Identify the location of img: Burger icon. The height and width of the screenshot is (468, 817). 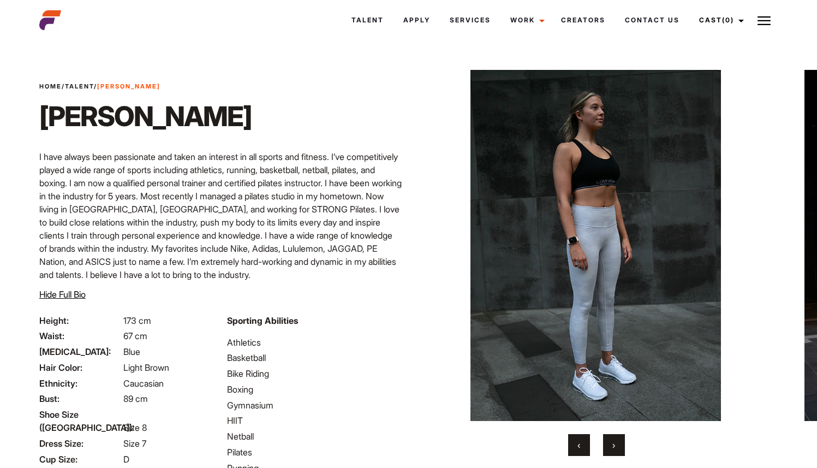
(764, 21).